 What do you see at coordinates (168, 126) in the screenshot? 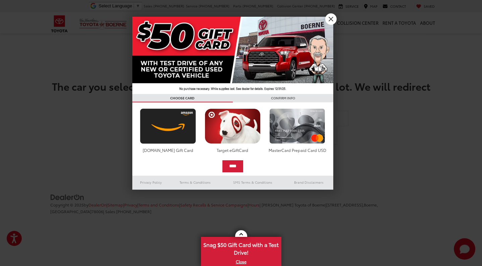
I see `img: amazoncard.png` at bounding box center [168, 126].